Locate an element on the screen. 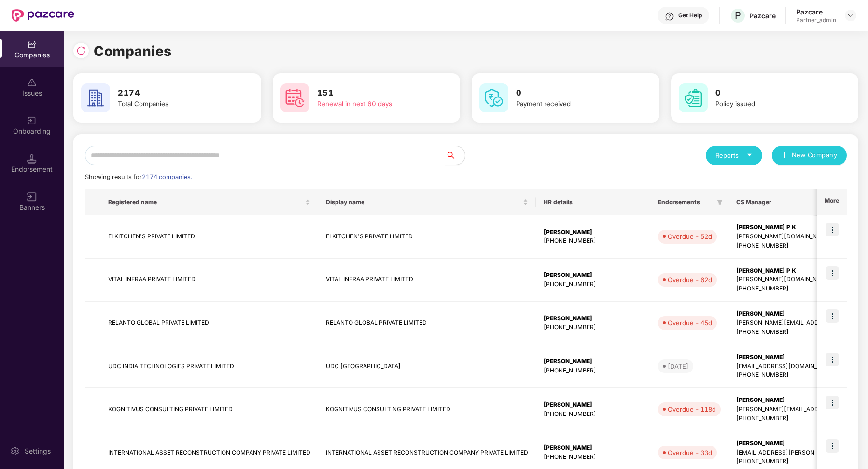 The image size is (868, 469). div: Policy issued is located at coordinates (771, 104).